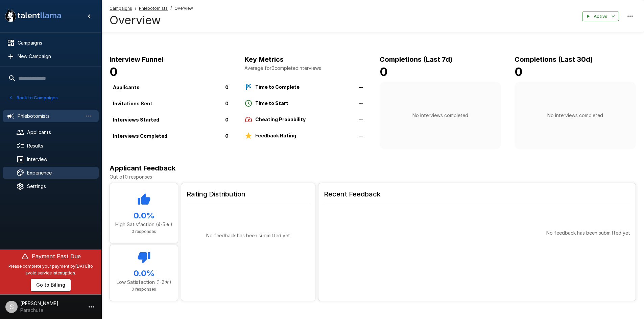 Image resolution: width=644 pixels, height=319 pixels. I want to click on b: Time to Start, so click(272, 103).